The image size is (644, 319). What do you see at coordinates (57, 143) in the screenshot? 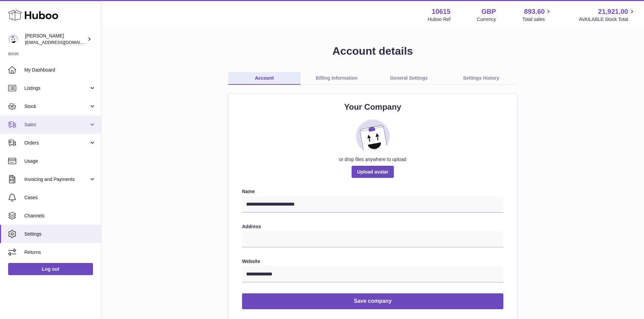
I see `span: Orders` at bounding box center [57, 143].